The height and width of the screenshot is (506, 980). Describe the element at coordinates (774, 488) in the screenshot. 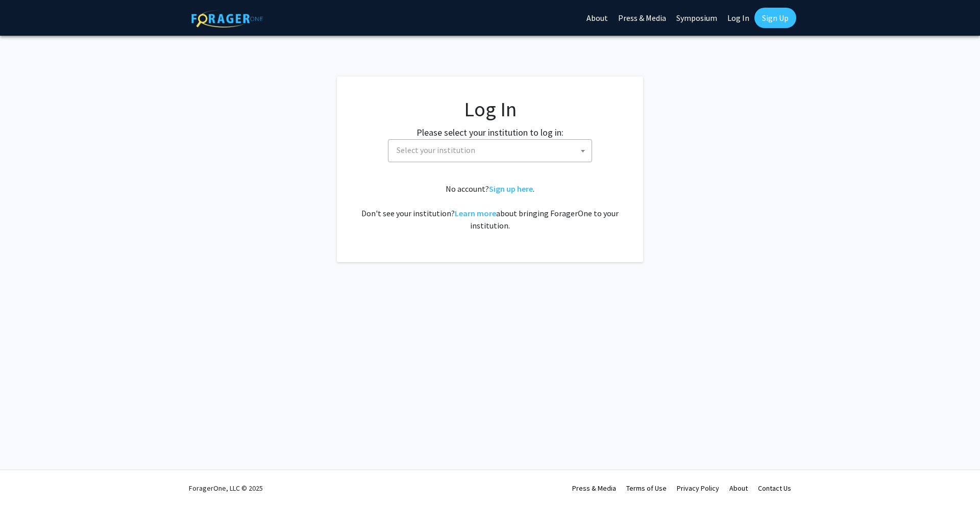

I see `a: Contact Us` at that location.